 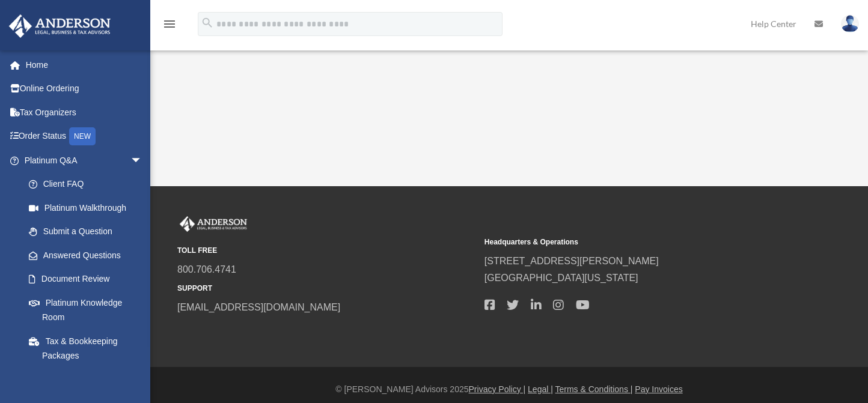 I want to click on a: Home, so click(x=84, y=65).